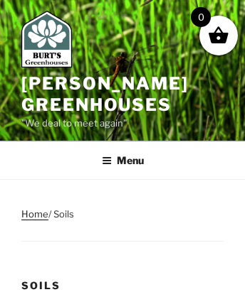  I want to click on img: Burt's Greenhouses, so click(46, 39).